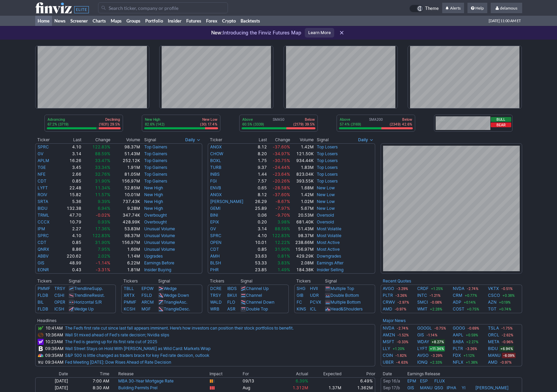 The height and width of the screenshot is (392, 557). Describe the element at coordinates (43, 188) in the screenshot. I see `a: LYFT` at that location.